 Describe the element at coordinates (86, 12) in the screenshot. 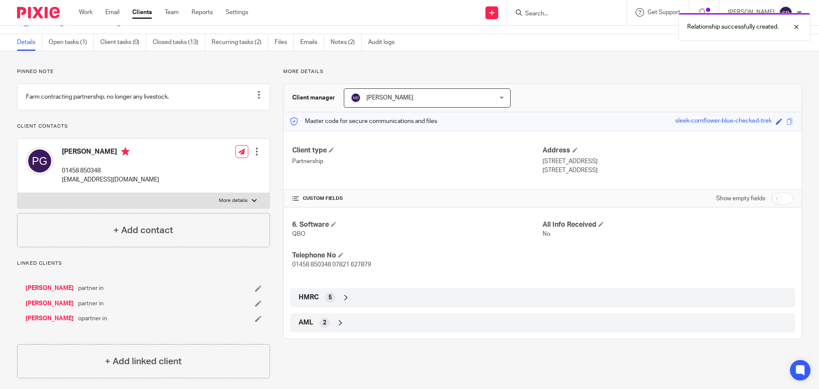

I see `a: Work` at that location.